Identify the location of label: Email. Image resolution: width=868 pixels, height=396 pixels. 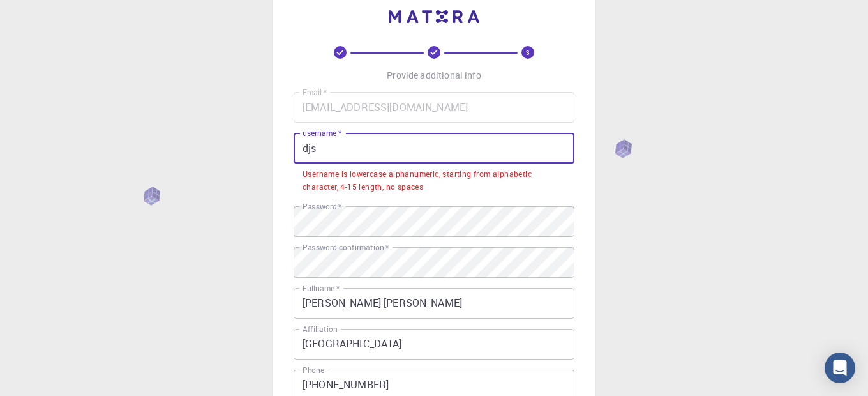
(315, 92).